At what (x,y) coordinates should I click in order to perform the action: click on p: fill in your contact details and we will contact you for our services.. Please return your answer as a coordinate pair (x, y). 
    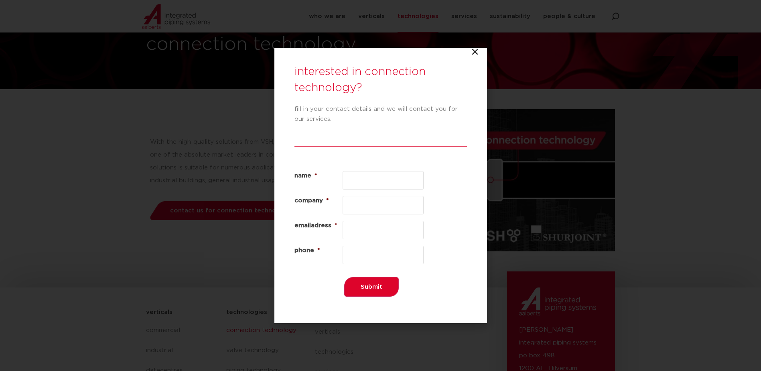
    Looking at the image, I should click on (381, 114).